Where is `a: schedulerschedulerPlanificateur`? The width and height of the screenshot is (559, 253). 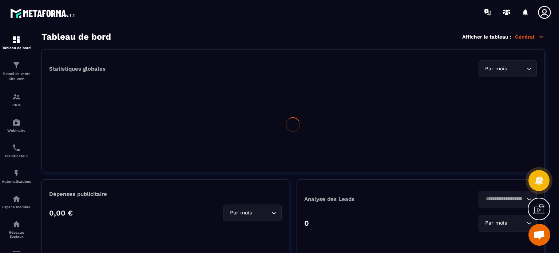 a: schedulerschedulerPlanificateur is located at coordinates (16, 151).